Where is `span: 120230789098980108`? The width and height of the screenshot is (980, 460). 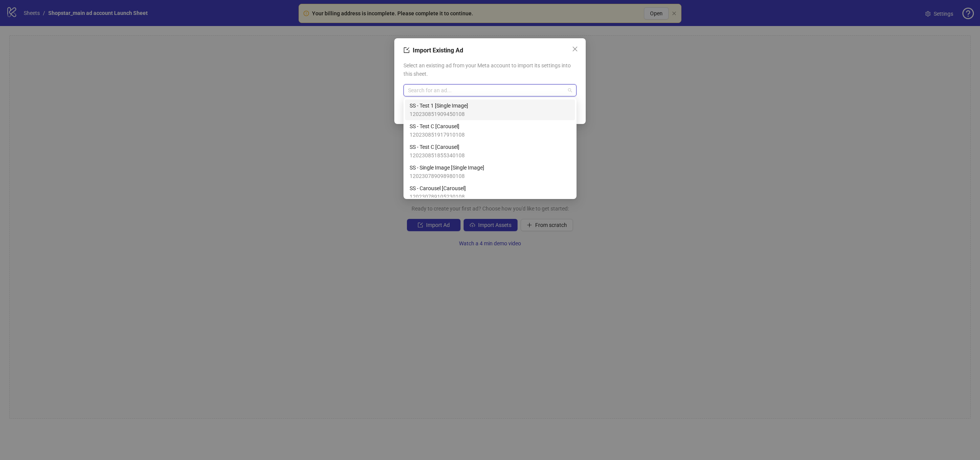 span: 120230789098980108 is located at coordinates (447, 176).